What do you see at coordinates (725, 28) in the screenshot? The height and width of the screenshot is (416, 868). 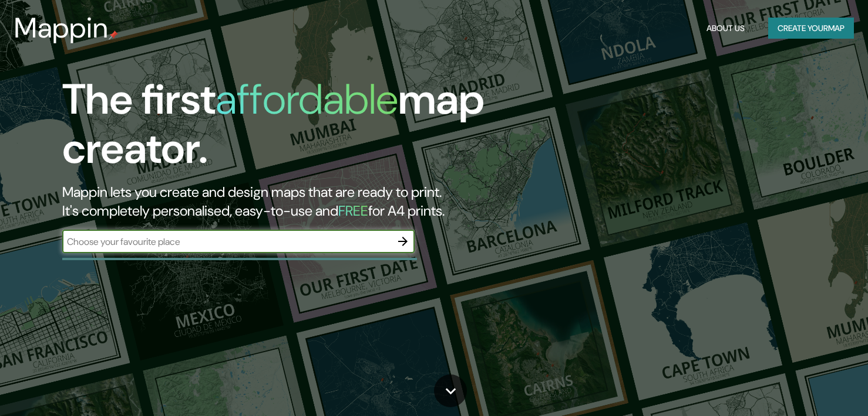 I see `button: About Us` at bounding box center [725, 28].